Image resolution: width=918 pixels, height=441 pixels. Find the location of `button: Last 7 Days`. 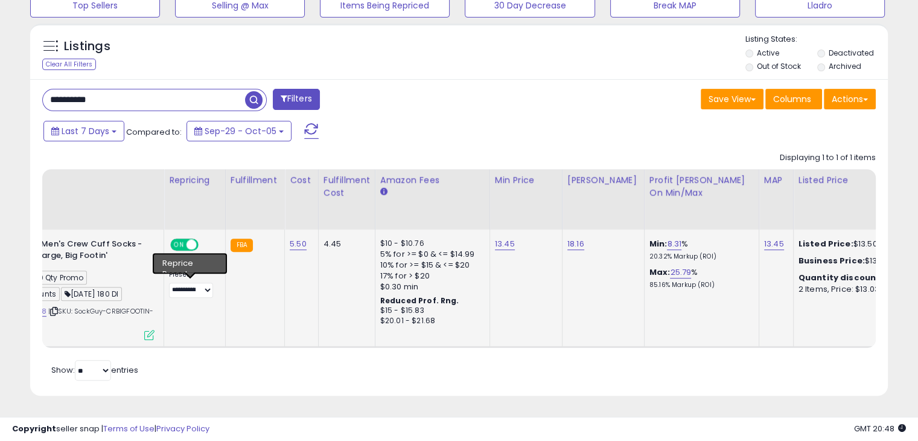

button: Last 7 Days is located at coordinates (84, 131).